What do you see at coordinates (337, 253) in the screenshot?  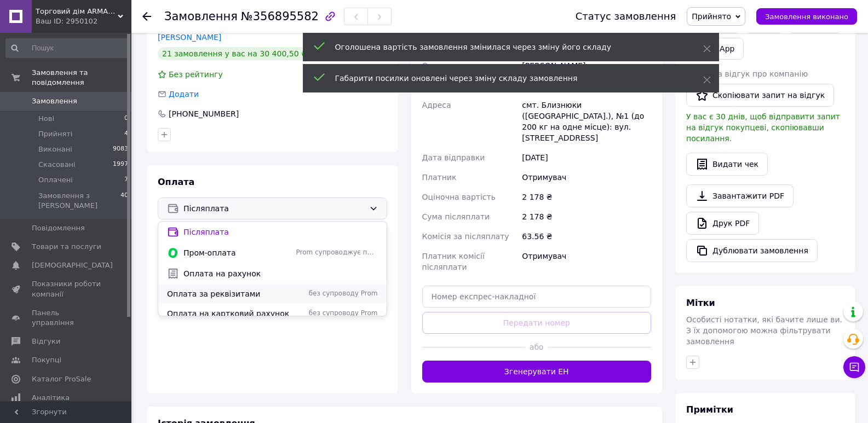 I see `span: Prom супроводжує покупку` at bounding box center [337, 253].